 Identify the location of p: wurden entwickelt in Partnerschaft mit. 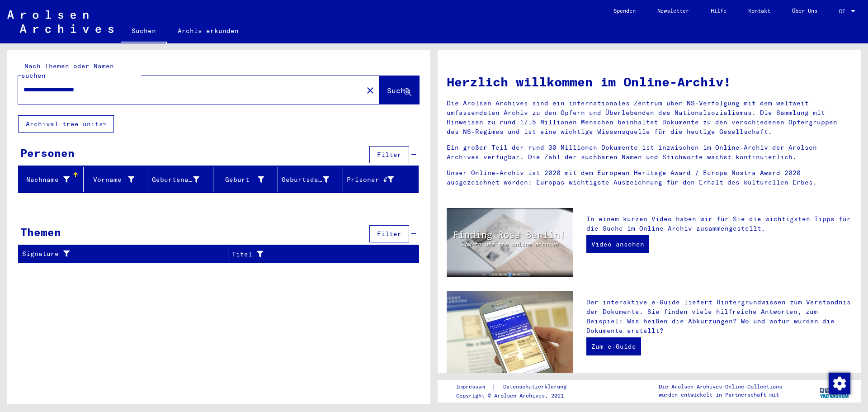
(720, 395).